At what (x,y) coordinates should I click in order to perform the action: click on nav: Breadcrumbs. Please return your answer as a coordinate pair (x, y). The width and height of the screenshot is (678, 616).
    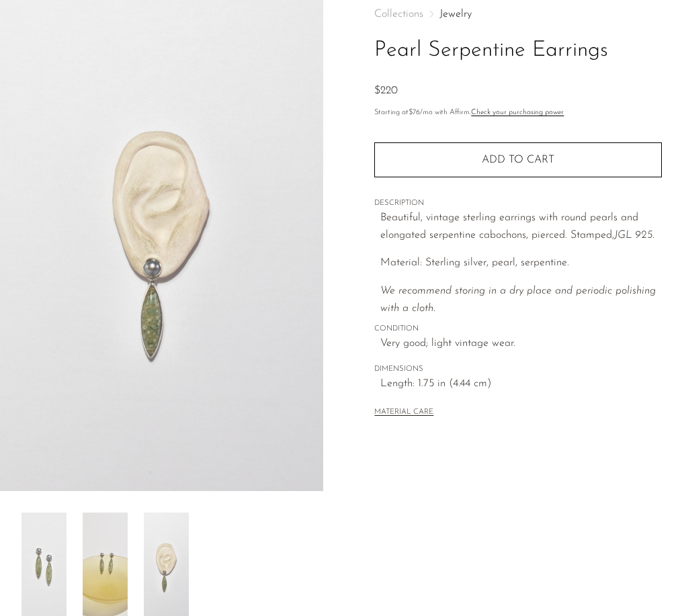
    Looking at the image, I should click on (517, 14).